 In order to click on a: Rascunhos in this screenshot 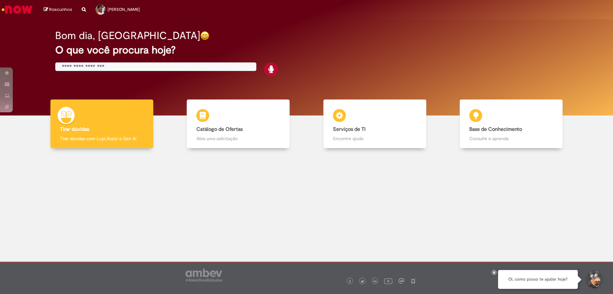, I will do `click(58, 10)`.